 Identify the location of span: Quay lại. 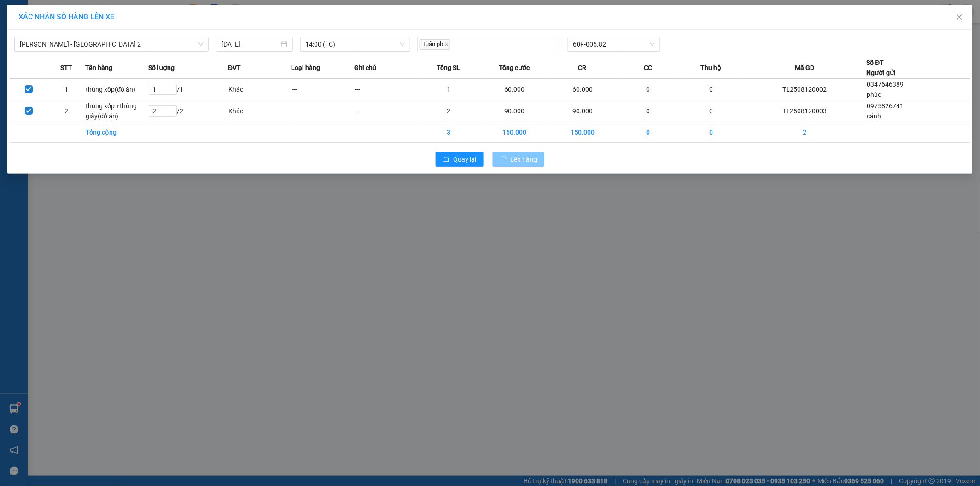
(465, 160).